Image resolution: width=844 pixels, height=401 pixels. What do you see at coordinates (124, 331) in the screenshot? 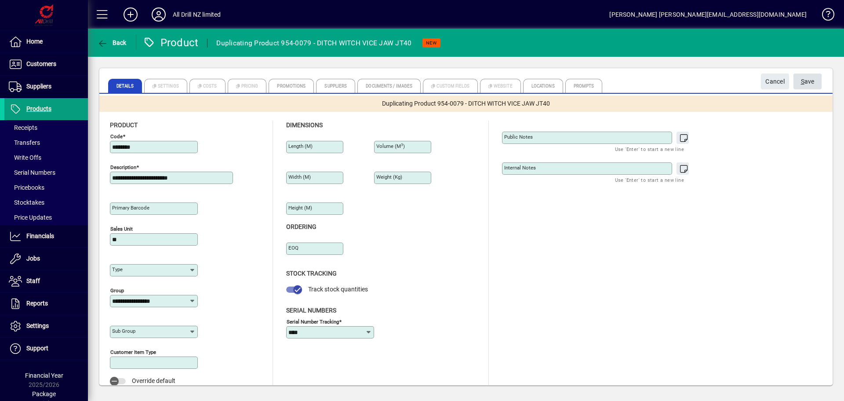
I see `mat-label: Sub group` at bounding box center [124, 331].